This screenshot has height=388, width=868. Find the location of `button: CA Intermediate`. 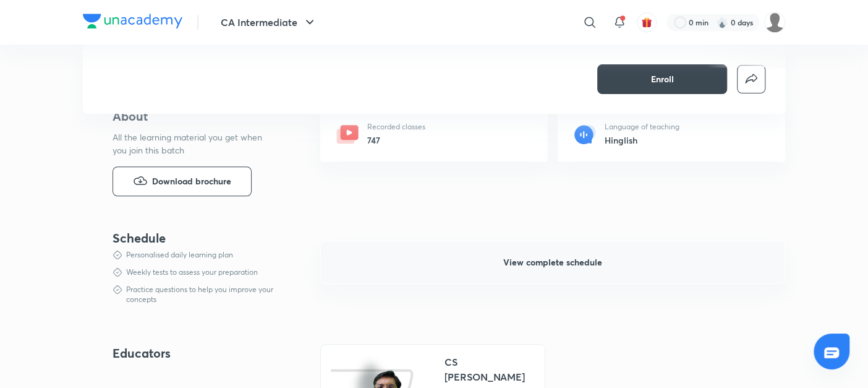

button: CA Intermediate is located at coordinates (269, 22).